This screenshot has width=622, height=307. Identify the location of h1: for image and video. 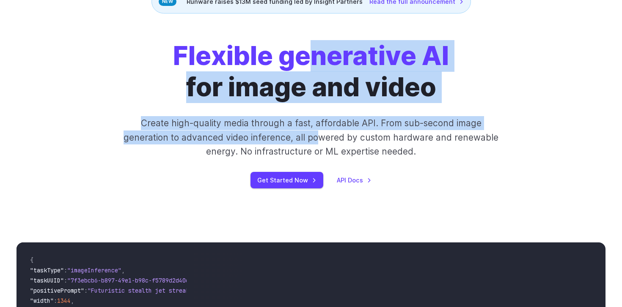
(311, 71).